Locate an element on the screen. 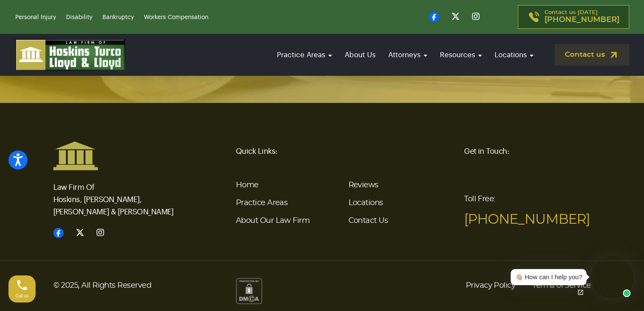 The width and height of the screenshot is (644, 311). img: Hoskins and Turco Logo is located at coordinates (76, 156).